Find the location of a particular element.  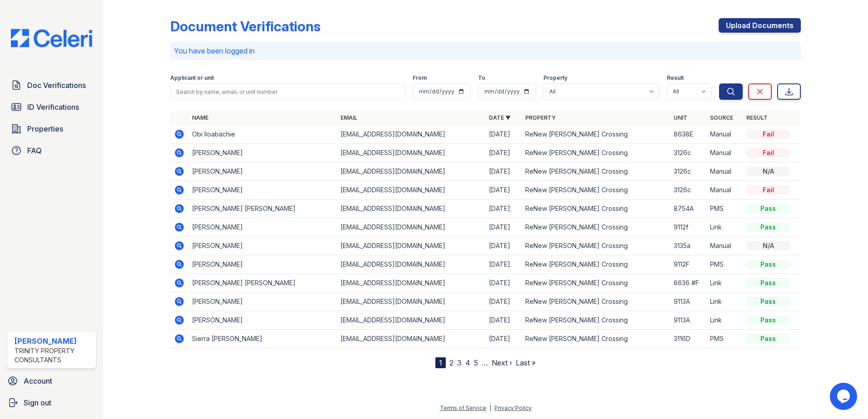

a: Email is located at coordinates (349, 117).